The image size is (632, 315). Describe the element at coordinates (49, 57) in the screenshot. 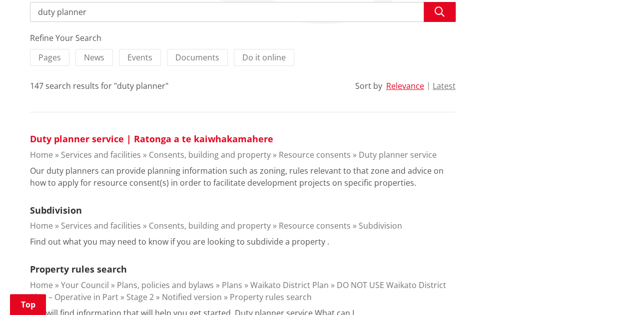

I see `span: Pages` at that location.